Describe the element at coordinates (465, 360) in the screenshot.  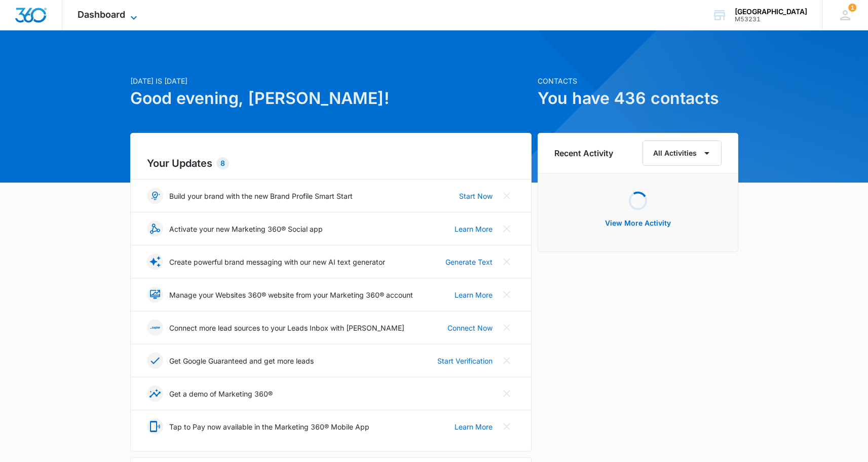
I see `a: Start Verification` at that location.